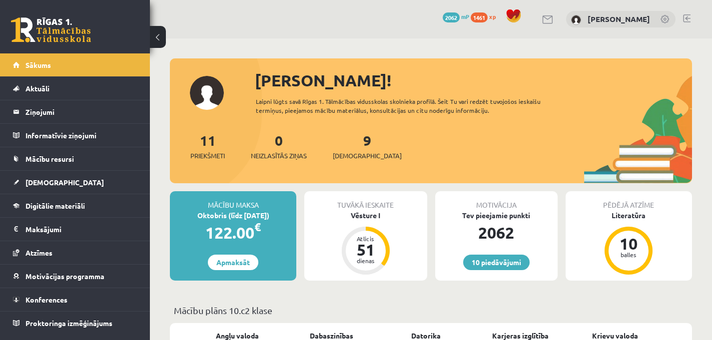 The width and height of the screenshot is (712, 340). I want to click on div: Mācību maksa, so click(233, 201).